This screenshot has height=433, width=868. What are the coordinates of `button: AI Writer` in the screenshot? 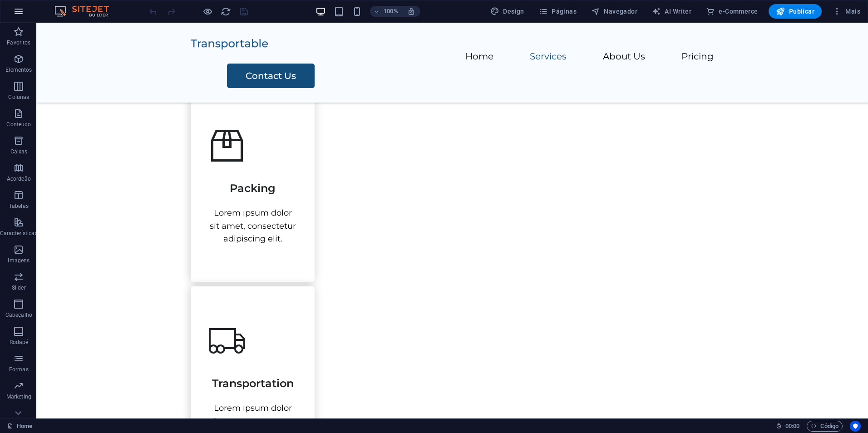 It's located at (671, 11).